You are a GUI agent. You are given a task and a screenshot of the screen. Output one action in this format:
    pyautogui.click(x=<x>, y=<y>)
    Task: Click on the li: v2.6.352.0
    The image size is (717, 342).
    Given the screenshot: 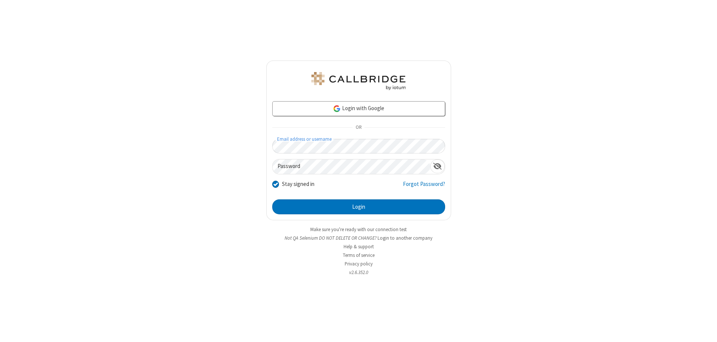 What is the action you would take?
    pyautogui.click(x=359, y=272)
    